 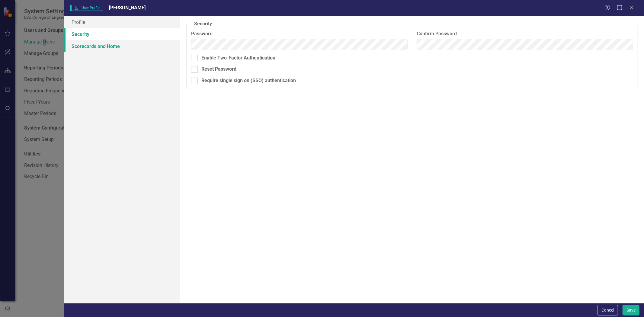 What do you see at coordinates (631, 310) in the screenshot?
I see `button: Save` at bounding box center [631, 310].